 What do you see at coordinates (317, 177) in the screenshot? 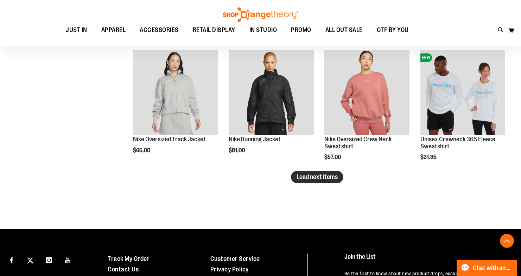
I see `span: Load next items` at bounding box center [317, 177].